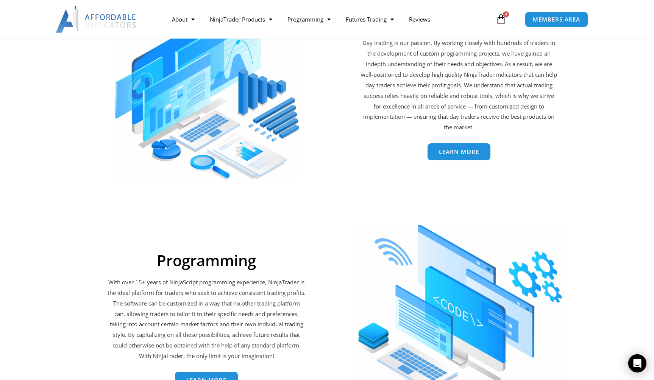 The width and height of the screenshot is (654, 380). I want to click on span: Learn More, so click(459, 152).